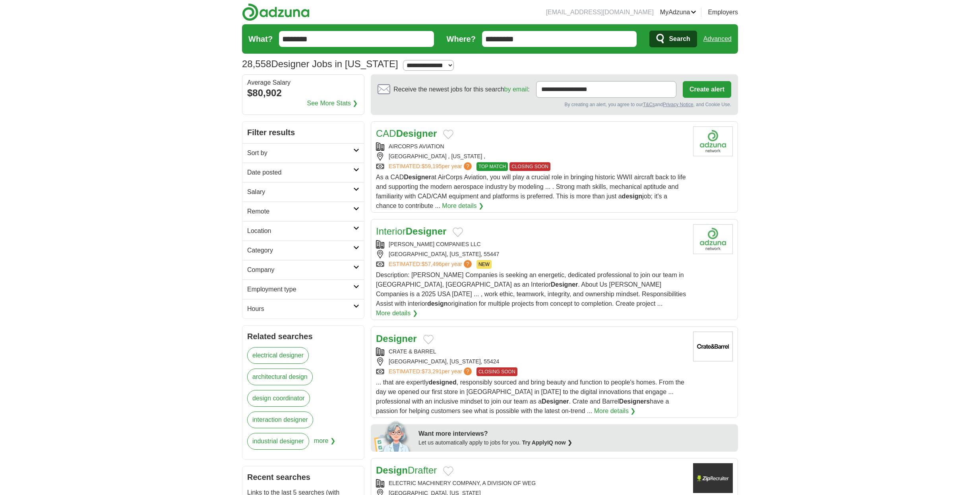  Describe the element at coordinates (303, 172) in the screenshot. I see `a: Date posted` at that location.